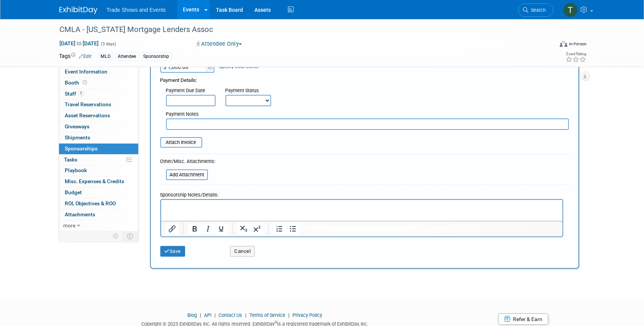 Image resolution: width=644 pixels, height=326 pixels. I want to click on a: Asset Reservations, so click(99, 116).